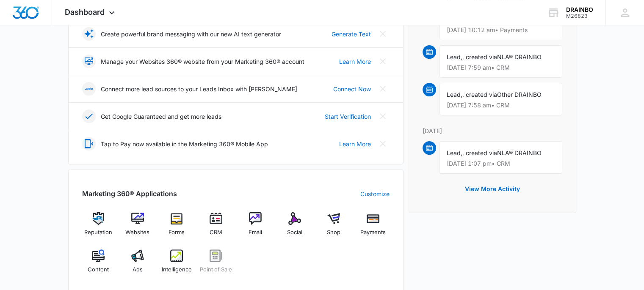 This screenshot has height=290, width=644. What do you see at coordinates (176, 233) in the screenshot?
I see `span: Forms` at bounding box center [176, 233].